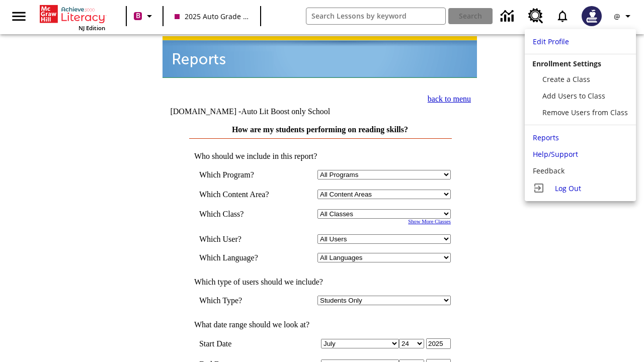 The height and width of the screenshot is (362, 644). Describe the element at coordinates (549, 170) in the screenshot. I see `span: Feedback` at that location.